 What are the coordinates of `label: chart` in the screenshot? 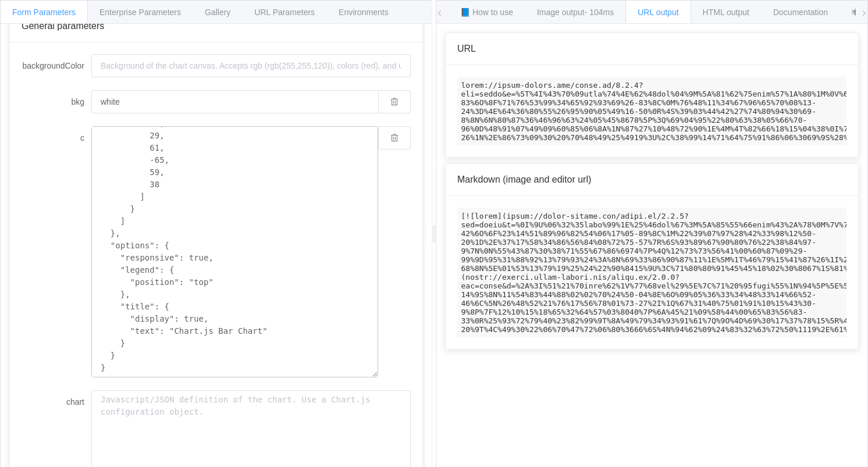 It's located at (56, 401).